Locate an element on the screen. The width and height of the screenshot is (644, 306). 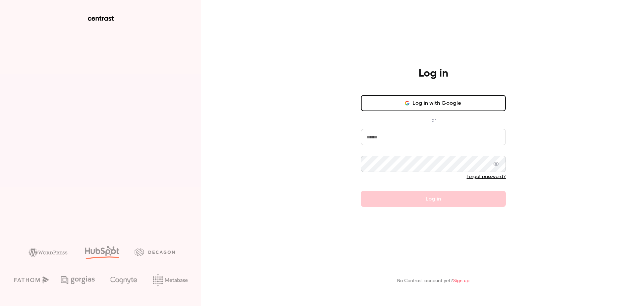
a: Sign up is located at coordinates (462, 280).